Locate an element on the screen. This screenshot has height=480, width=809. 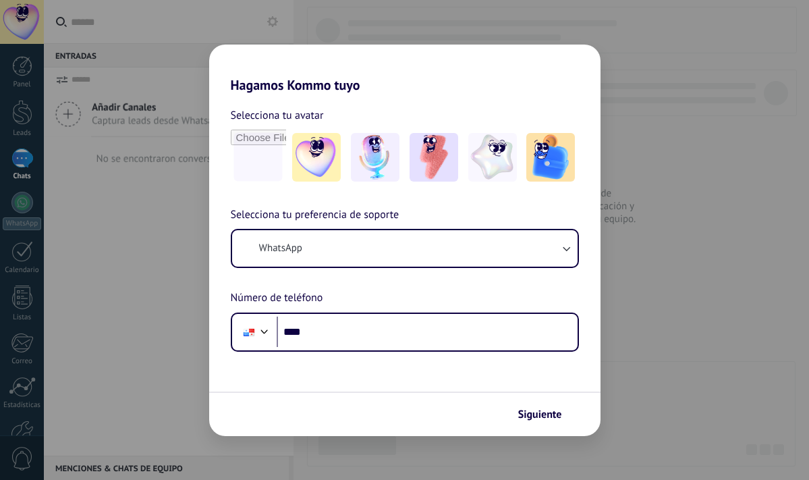
h2: Hagamos Kommo tuyo is located at coordinates (405, 69).